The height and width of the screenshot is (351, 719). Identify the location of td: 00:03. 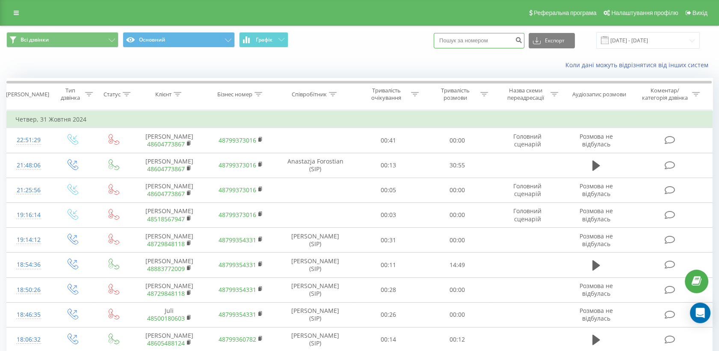
(388, 215).